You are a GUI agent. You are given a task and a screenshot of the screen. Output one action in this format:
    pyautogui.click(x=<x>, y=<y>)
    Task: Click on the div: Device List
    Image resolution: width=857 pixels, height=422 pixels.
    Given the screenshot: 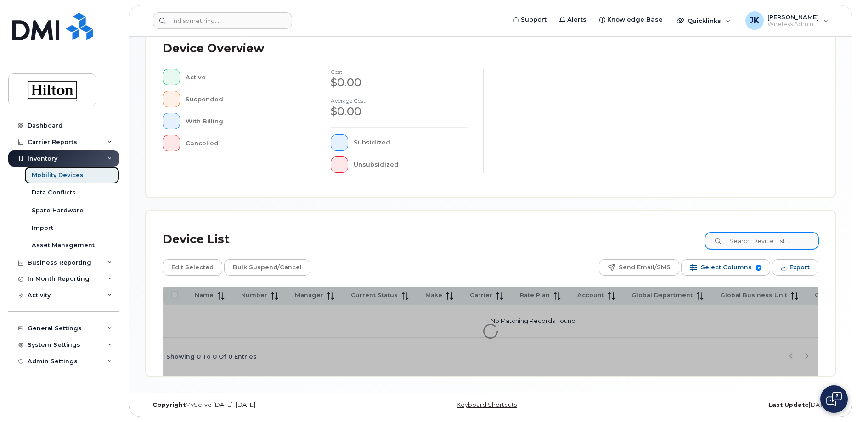 What is the action you would take?
    pyautogui.click(x=196, y=240)
    